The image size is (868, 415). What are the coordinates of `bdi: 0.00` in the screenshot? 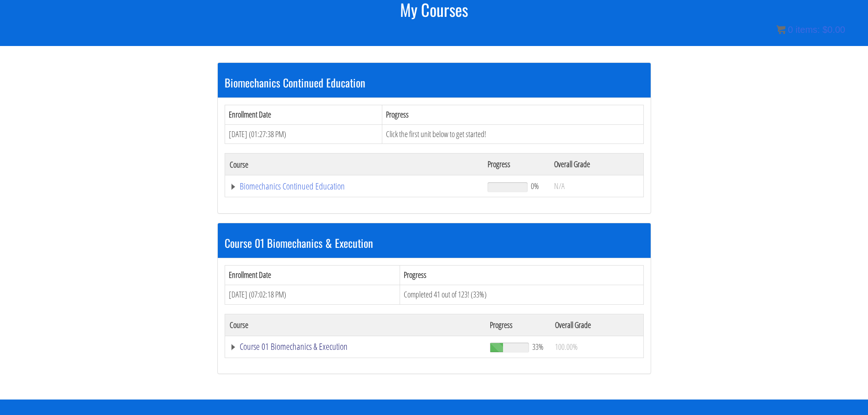 It's located at (834, 30).